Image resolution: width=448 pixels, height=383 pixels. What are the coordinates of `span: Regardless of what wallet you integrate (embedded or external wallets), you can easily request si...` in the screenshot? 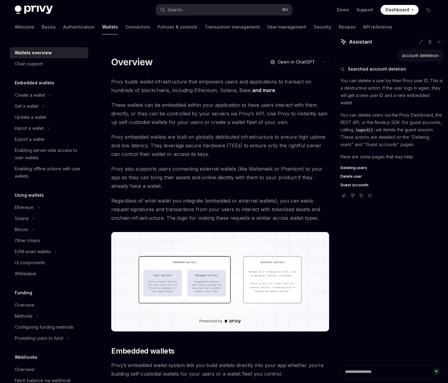 It's located at (220, 209).